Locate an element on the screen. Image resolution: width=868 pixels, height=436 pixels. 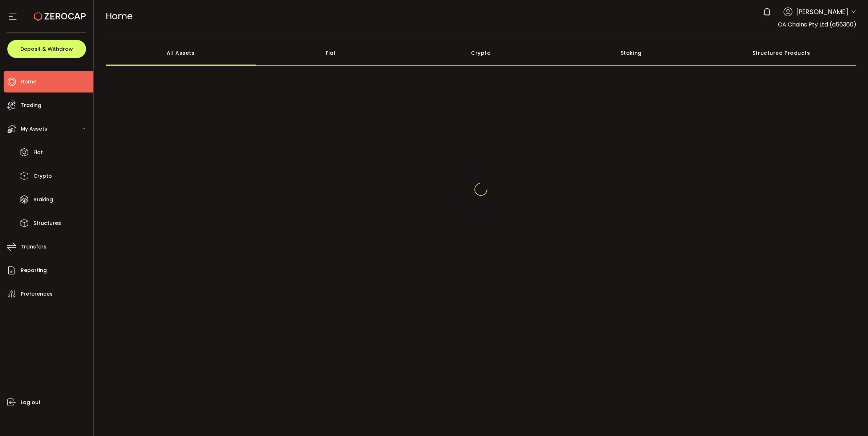
div: Crypto is located at coordinates (481, 53).